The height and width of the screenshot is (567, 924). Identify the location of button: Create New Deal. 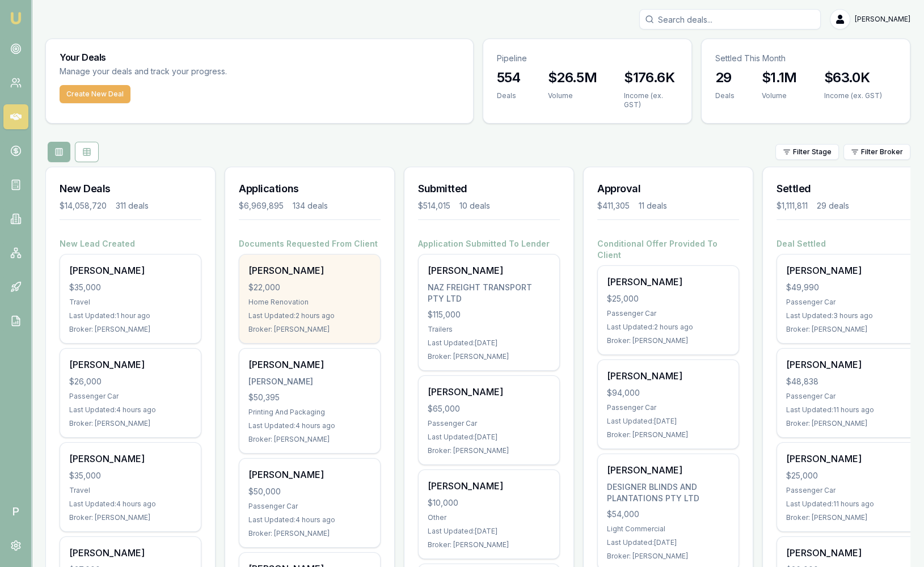
(95, 94).